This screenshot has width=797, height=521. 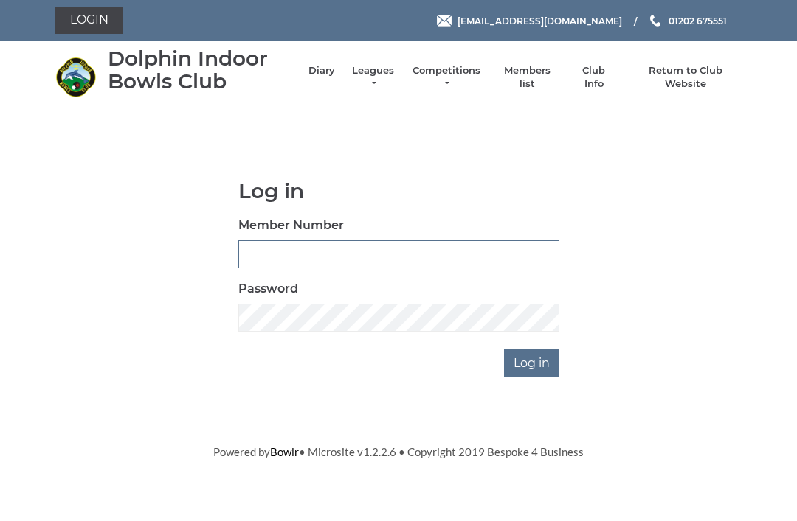 What do you see at coordinates (594, 77) in the screenshot?
I see `a: Club Info` at bounding box center [594, 77].